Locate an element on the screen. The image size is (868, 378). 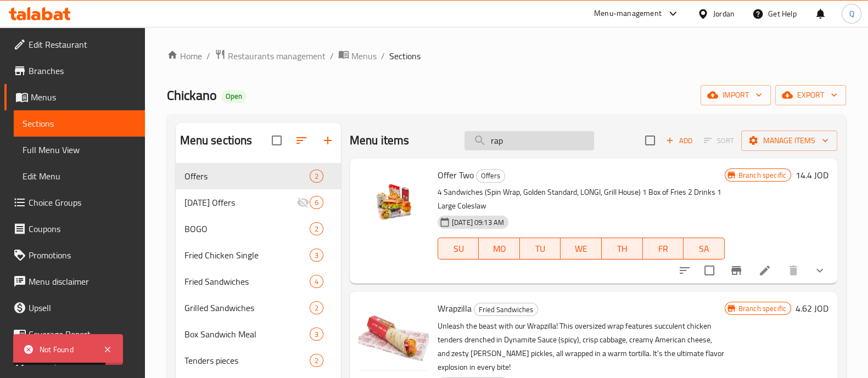
img: Wrapzilla is located at coordinates (394, 336).